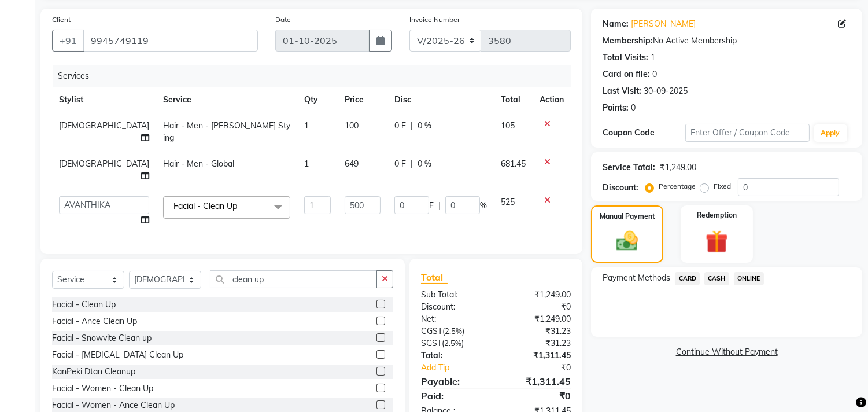 This screenshot has height=412, width=868. What do you see at coordinates (627, 240) in the screenshot?
I see `img: _cash.svg` at bounding box center [627, 240].